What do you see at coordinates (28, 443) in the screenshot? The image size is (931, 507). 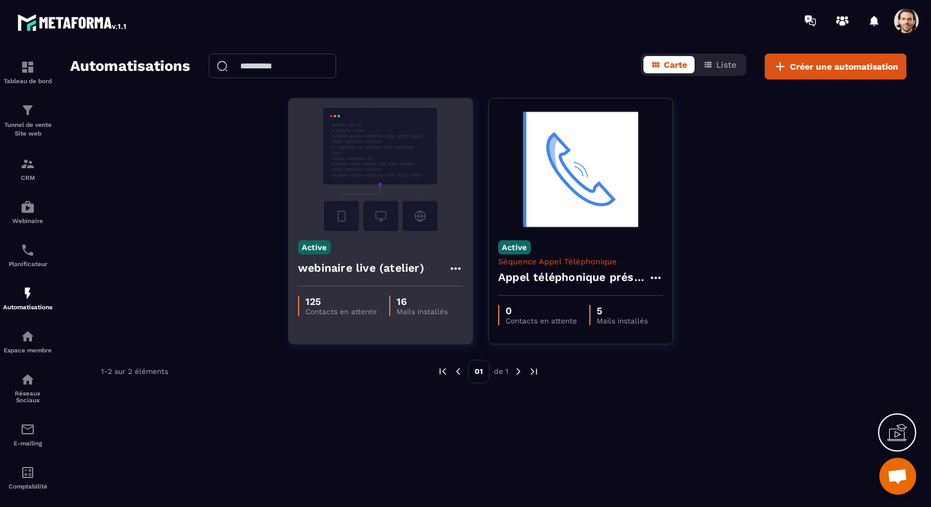 I see `p: E-mailing` at bounding box center [28, 443].